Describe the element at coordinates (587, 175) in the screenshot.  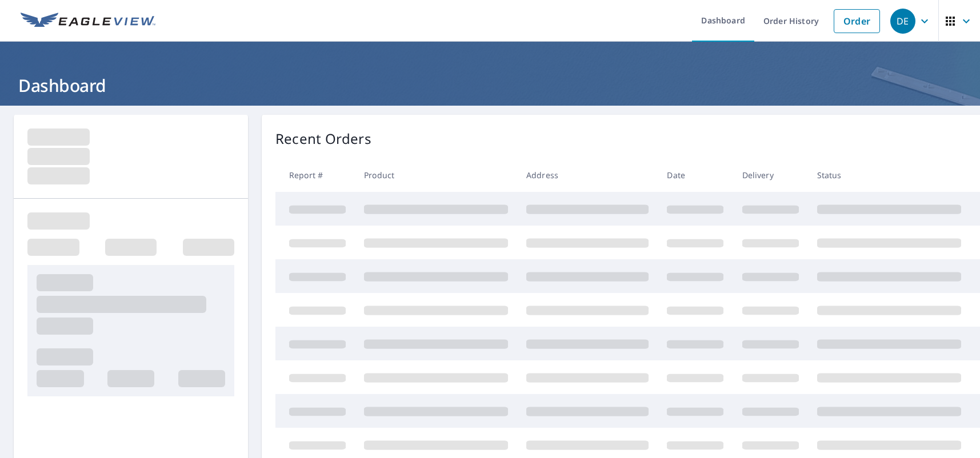
I see `th: Address` at that location.